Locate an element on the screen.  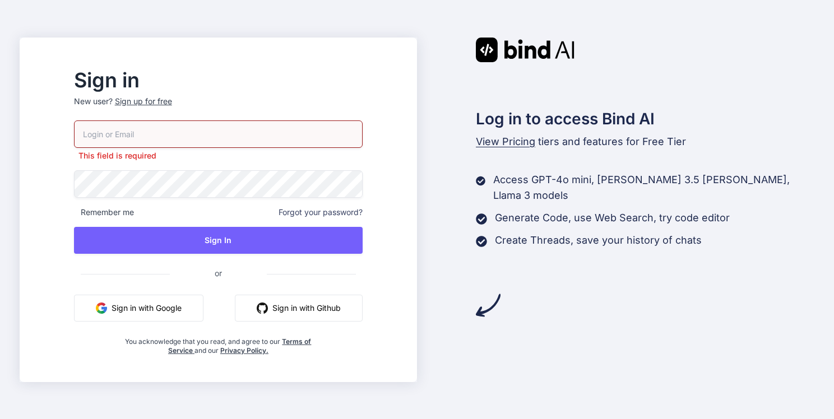
span: Remember me is located at coordinates (104, 212).